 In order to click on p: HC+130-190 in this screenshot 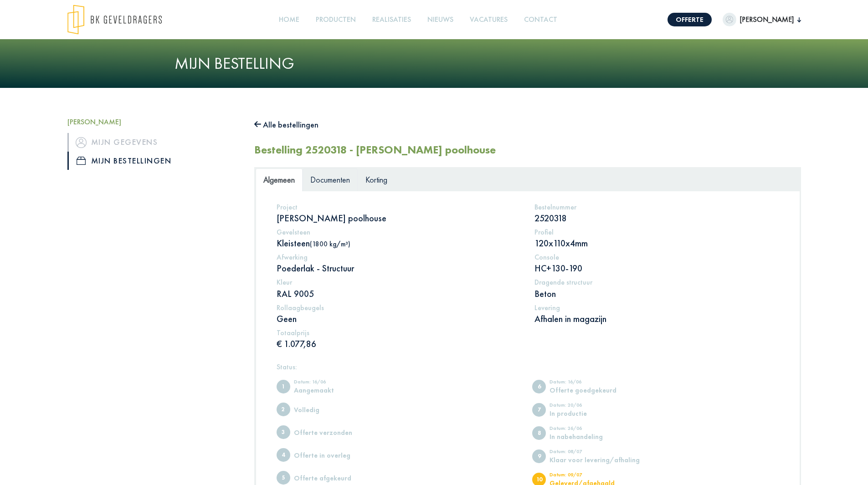, I will do `click(657, 269)`.